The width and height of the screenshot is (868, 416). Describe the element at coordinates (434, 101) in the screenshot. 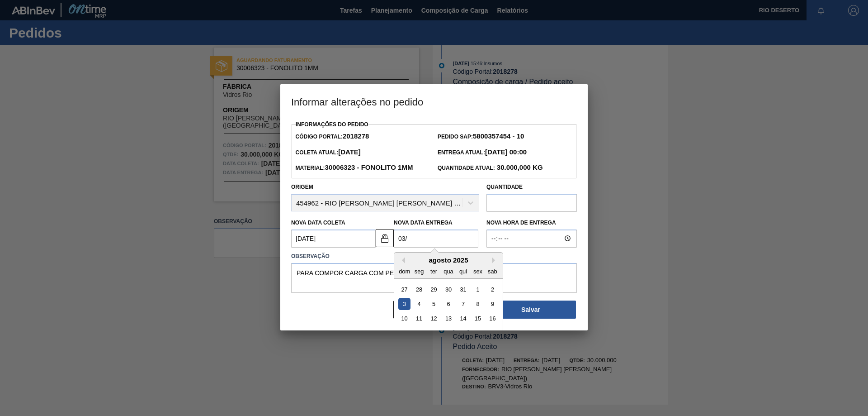

I see `h3: Informar alterações no pedido` at that location.